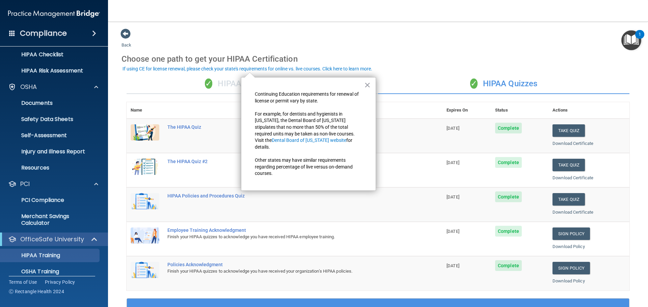 Image resolution: width=648 pixels, height=307 pixels. I want to click on p: Merchant Savings Calculator, so click(50, 220).